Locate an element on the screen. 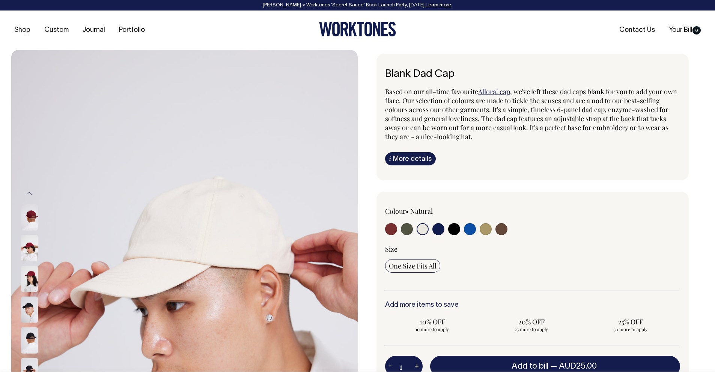 Image resolution: width=715 pixels, height=372 pixels. span: Based on our all-time favourite is located at coordinates (432, 92).